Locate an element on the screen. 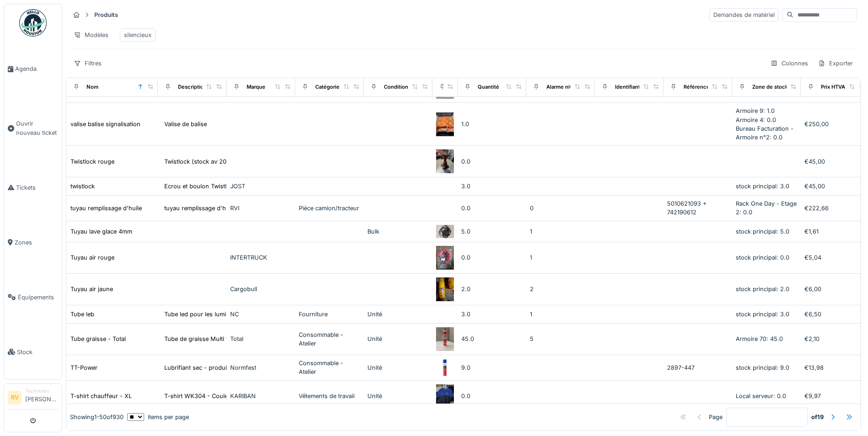 This screenshot has height=436, width=868. div: Tube de graisse Multi fil EP2 is located at coordinates (204, 339).